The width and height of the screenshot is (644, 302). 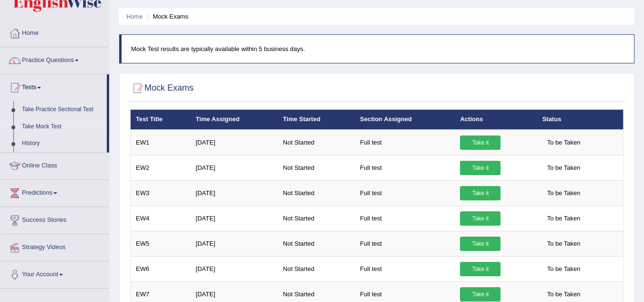 What do you see at coordinates (162, 88) in the screenshot?
I see `h2: Mock Exams` at bounding box center [162, 88].